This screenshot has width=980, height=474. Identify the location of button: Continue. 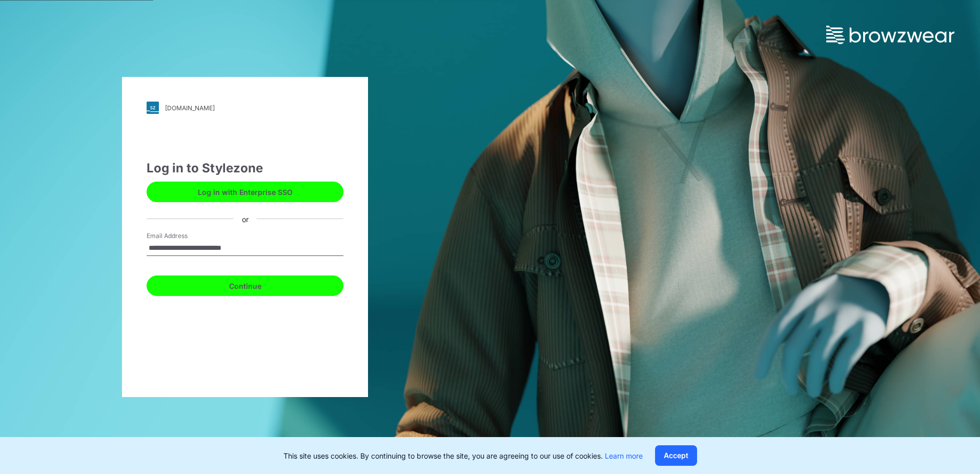
(245, 285).